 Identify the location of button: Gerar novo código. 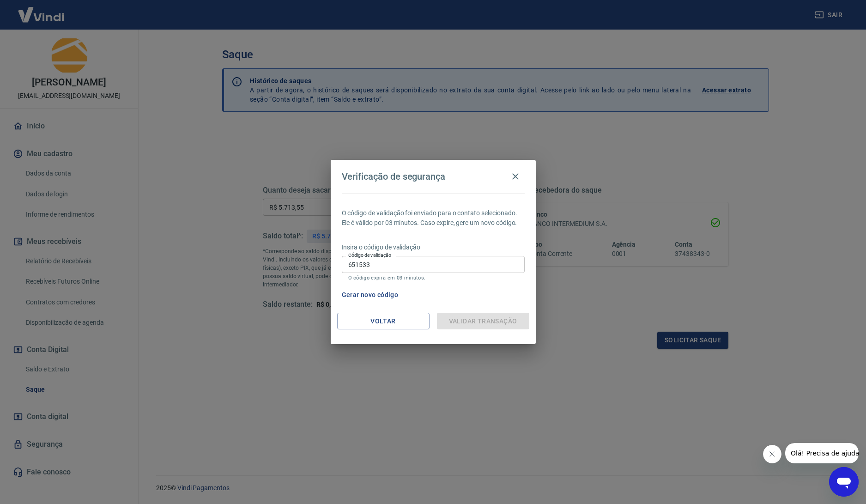
(370, 294).